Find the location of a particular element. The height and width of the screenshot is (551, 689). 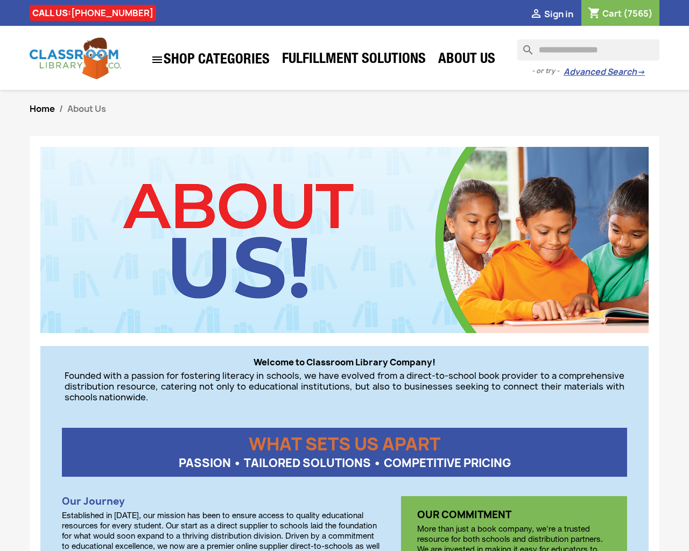

img: CLC_About_Us.jpg is located at coordinates (345, 240).